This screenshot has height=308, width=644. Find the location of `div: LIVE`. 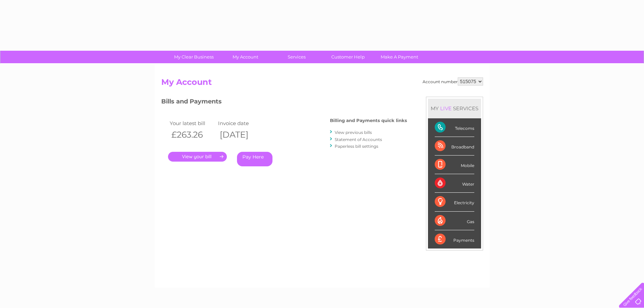

div: LIVE is located at coordinates (446, 108).